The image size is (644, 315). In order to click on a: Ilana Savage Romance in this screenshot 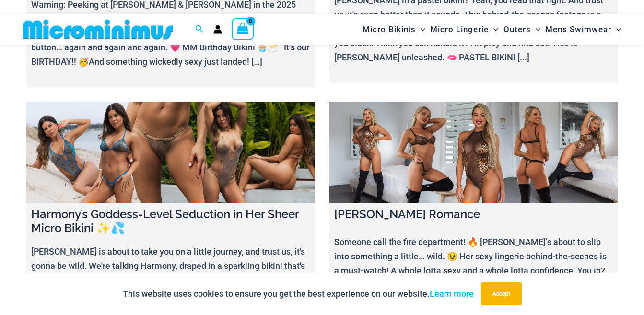, I will do `click(474, 152)`.